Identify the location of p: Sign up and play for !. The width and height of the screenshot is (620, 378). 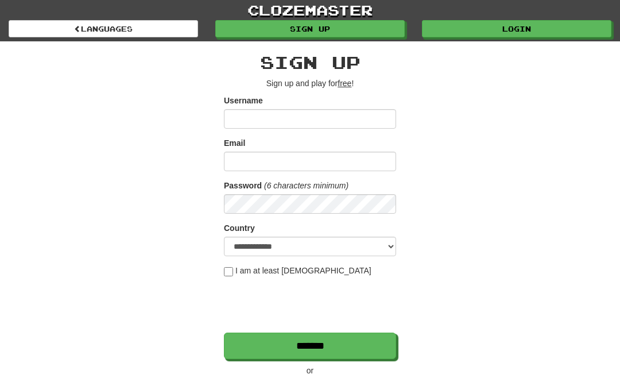
(310, 83).